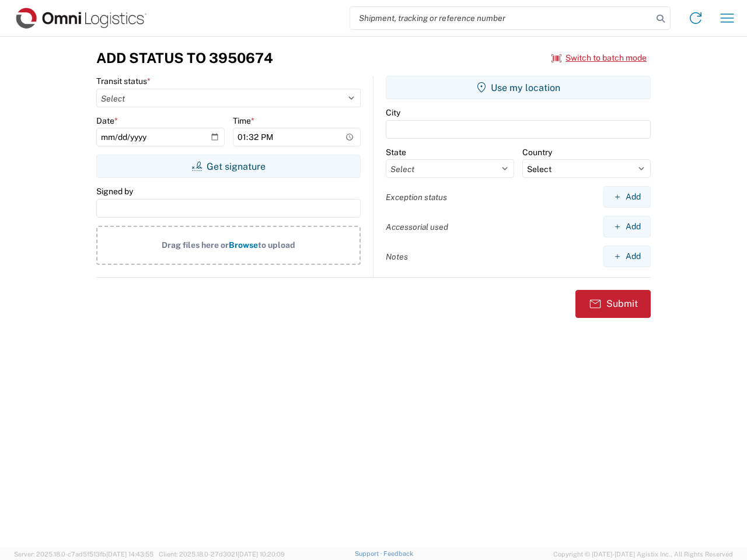  Describe the element at coordinates (369, 554) in the screenshot. I see `a: Support` at that location.